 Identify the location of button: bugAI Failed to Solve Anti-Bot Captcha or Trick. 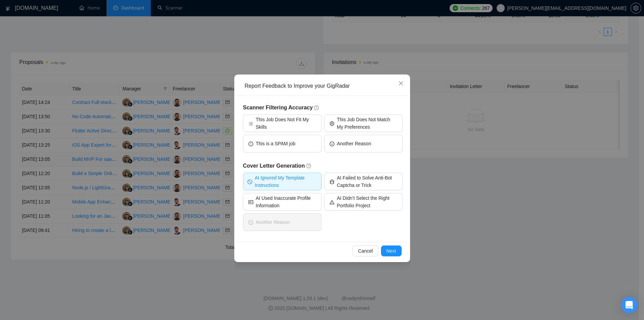
(363, 182).